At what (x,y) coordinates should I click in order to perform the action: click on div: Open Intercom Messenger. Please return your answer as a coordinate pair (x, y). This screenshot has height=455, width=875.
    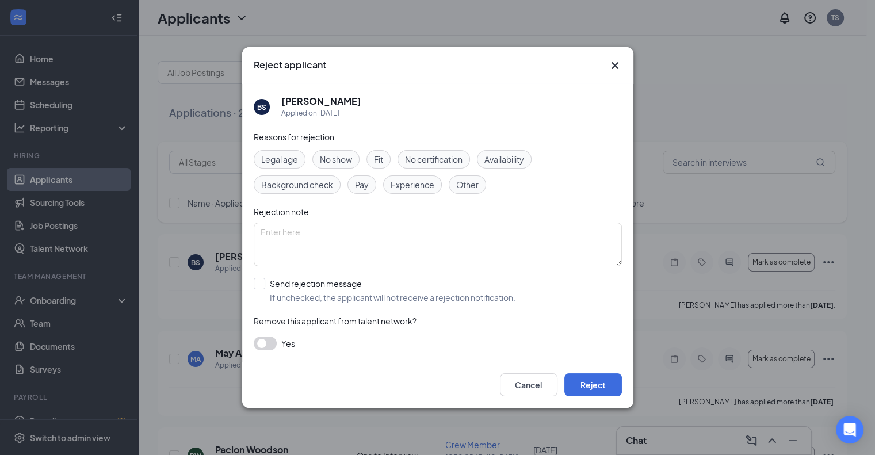
    Looking at the image, I should click on (850, 430).